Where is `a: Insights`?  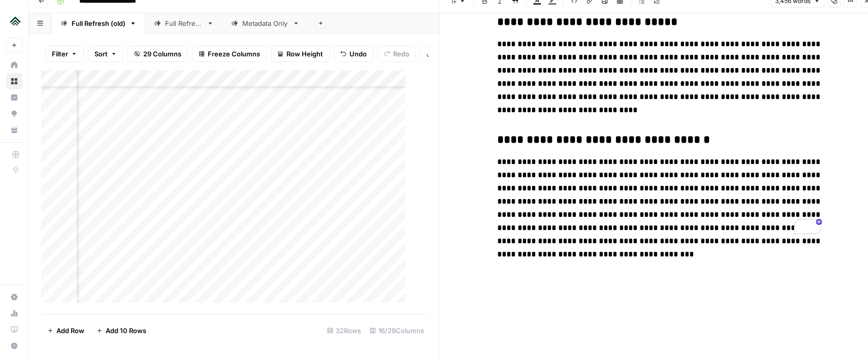
a: Insights is located at coordinates (14, 98).